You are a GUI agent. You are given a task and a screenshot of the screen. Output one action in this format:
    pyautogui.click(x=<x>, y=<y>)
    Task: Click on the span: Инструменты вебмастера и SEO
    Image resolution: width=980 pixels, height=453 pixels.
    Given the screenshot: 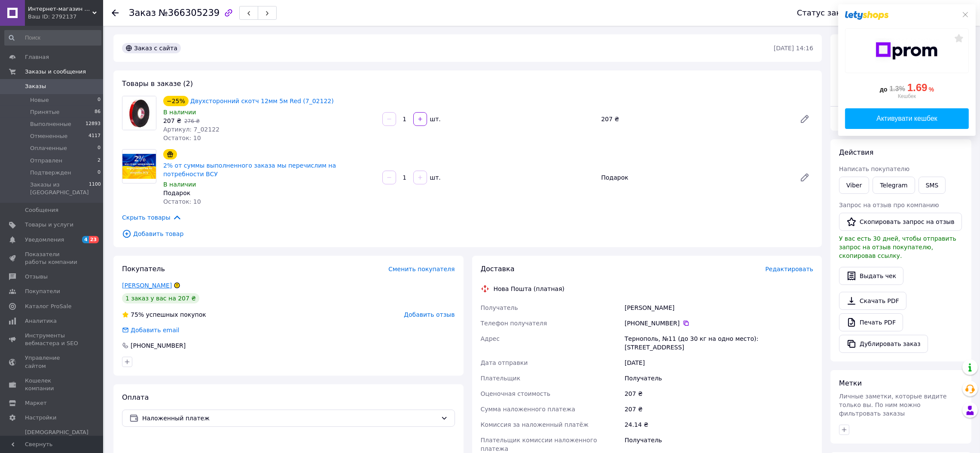 What is the action you would take?
    pyautogui.click(x=52, y=340)
    